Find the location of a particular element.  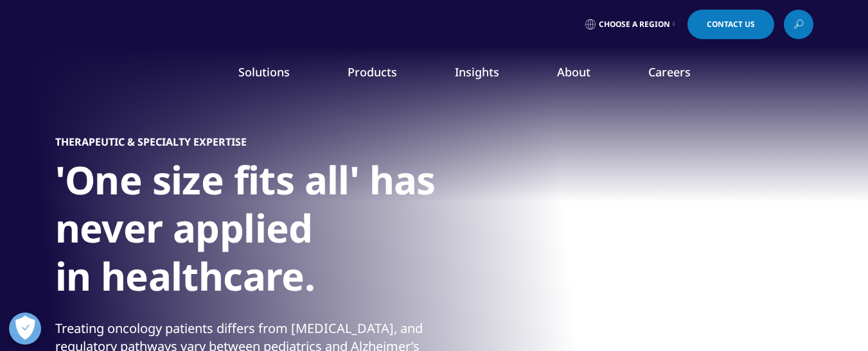

h5: Therapeutic & Specialty Expertise is located at coordinates (151, 142).